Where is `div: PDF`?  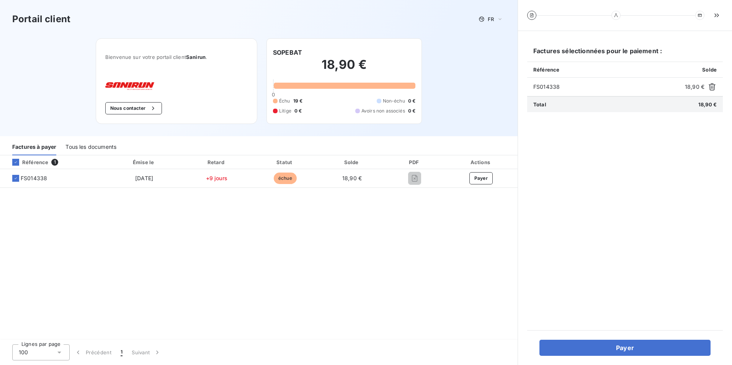
div: PDF is located at coordinates (415, 162).